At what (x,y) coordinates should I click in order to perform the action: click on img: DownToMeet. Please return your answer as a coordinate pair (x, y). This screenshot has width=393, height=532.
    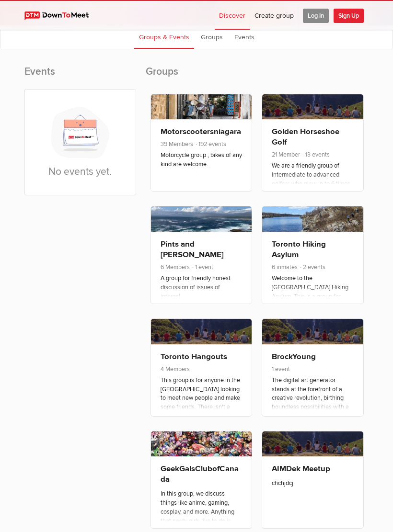
    Looking at the image, I should click on (61, 16).